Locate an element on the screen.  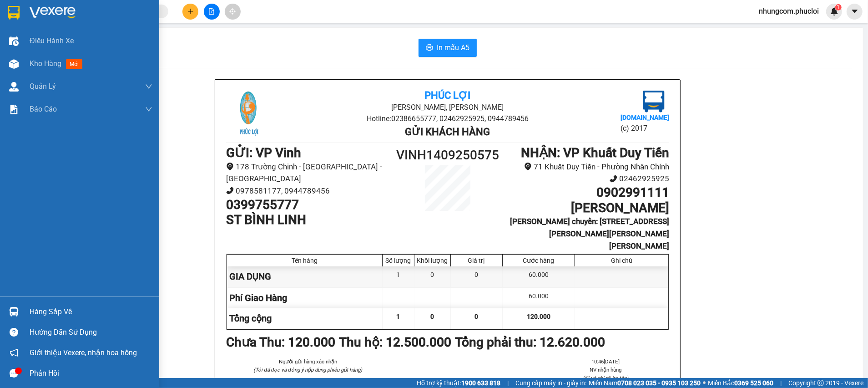
span: caret-down is located at coordinates (855, 11).